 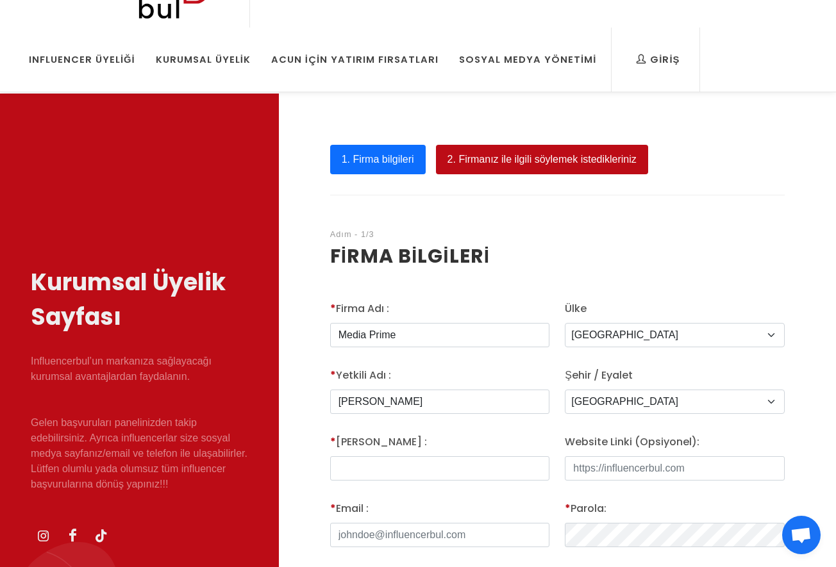 I want to click on input: https://influencerbul.com, so click(x=674, y=469).